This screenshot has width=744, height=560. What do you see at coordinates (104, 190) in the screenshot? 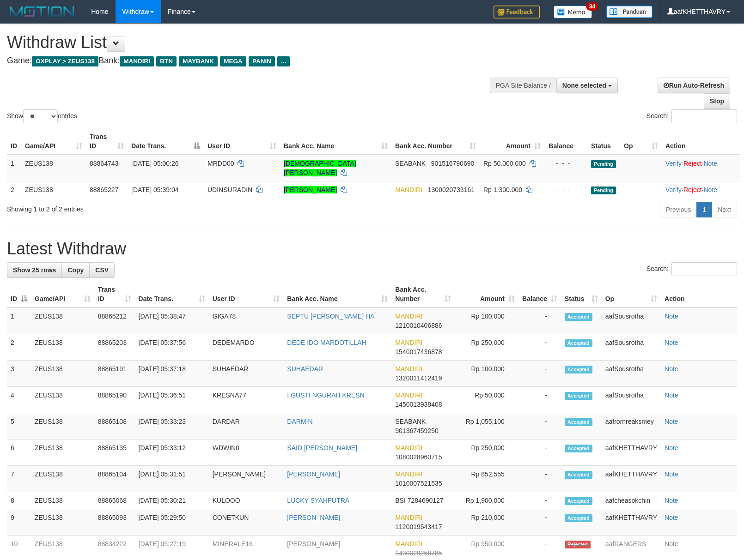
I see `span: 88865227` at bounding box center [104, 190].